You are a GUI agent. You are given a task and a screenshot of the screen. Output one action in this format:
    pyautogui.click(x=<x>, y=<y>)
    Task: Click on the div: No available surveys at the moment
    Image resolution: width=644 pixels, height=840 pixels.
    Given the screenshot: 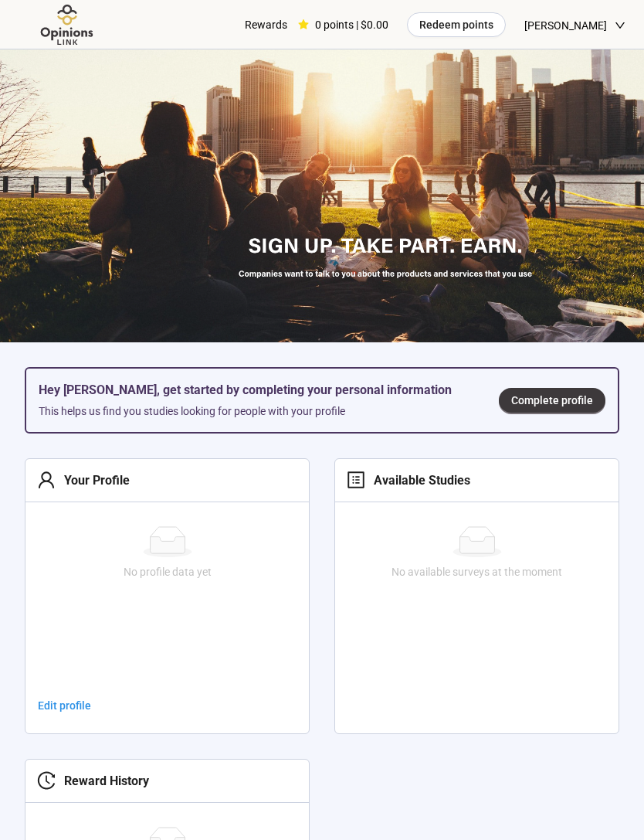 What is the action you would take?
    pyautogui.click(x=477, y=572)
    